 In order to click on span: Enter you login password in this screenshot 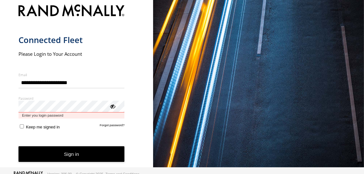, I will do `click(71, 115)`.